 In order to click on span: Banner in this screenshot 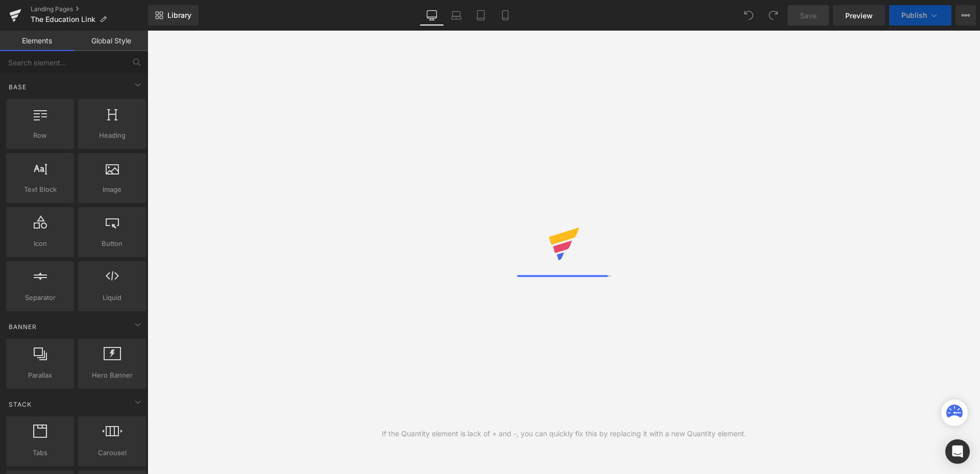, I will do `click(23, 327)`.